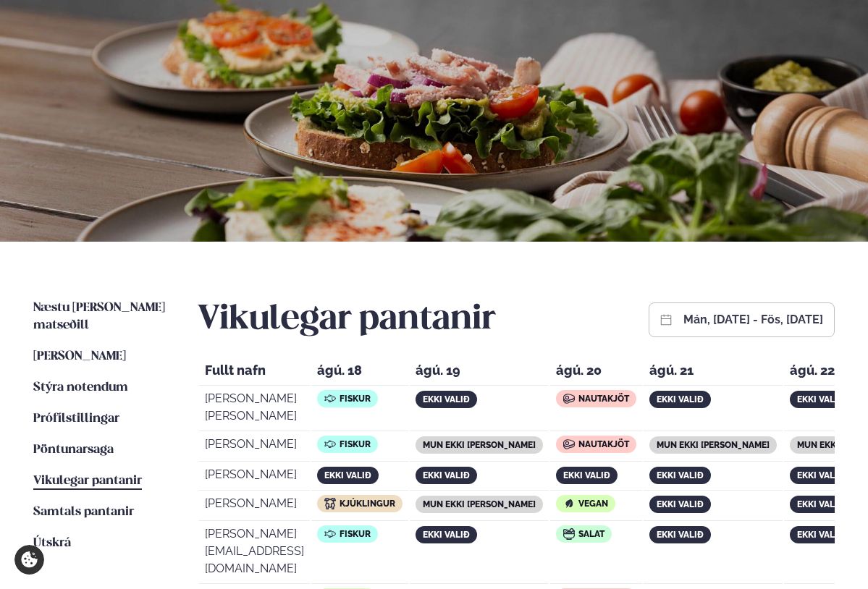 This screenshot has width=868, height=589. Describe the element at coordinates (80, 387) in the screenshot. I see `span: Stýra notendum` at that location.